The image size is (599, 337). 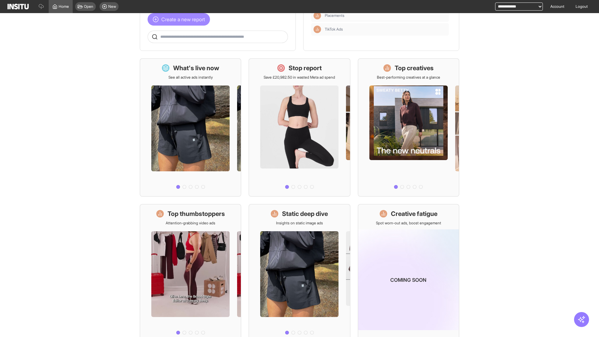 I want to click on h1: Stop report, so click(x=305, y=68).